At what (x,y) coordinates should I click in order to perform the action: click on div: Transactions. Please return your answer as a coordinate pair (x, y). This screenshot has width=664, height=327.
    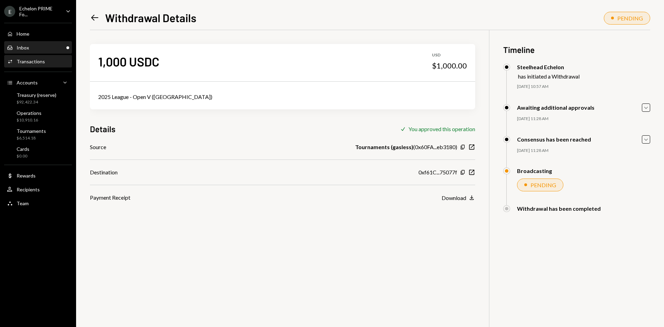
    Looking at the image, I should click on (31, 61).